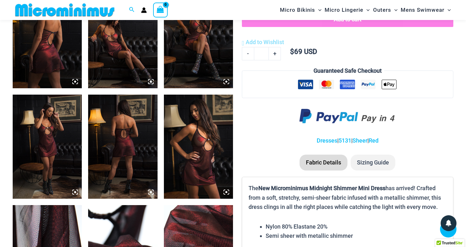  I want to click on li: Fabric Details, so click(323, 162).